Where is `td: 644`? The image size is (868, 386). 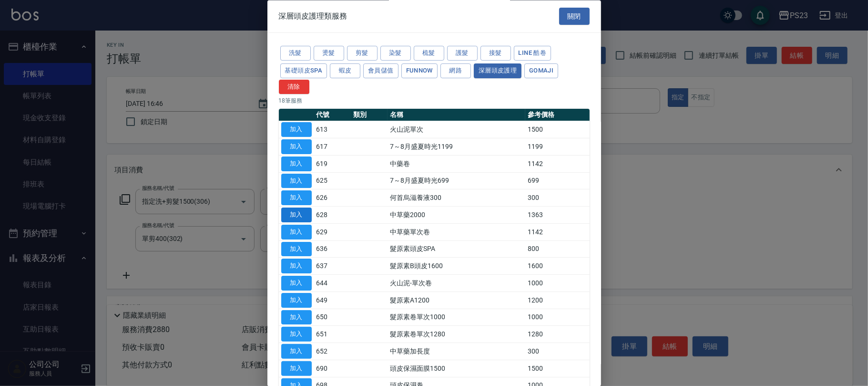 td: 644 is located at coordinates (332, 283).